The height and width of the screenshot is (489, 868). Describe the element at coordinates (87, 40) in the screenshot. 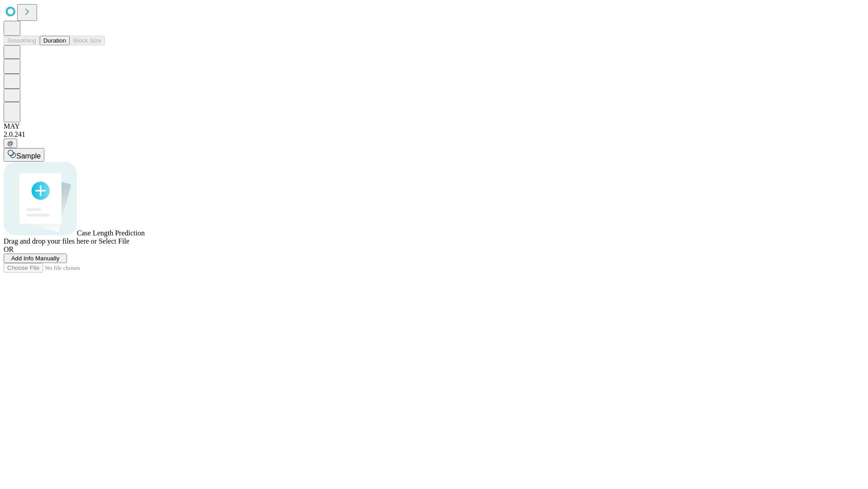

I see `button: Block Size` at that location.